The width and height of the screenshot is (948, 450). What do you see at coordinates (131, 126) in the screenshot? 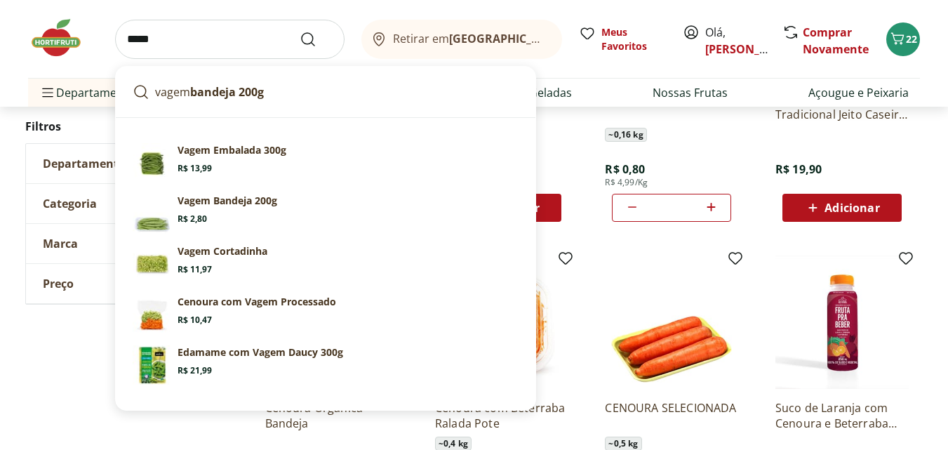
I see `h2: Filtros` at bounding box center [131, 126].